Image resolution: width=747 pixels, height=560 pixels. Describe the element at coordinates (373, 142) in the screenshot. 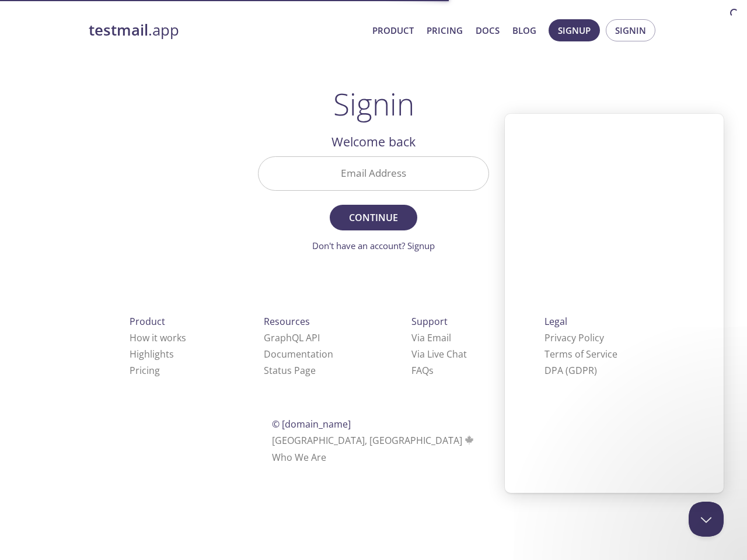

I see `h2: Welcome back` at that location.